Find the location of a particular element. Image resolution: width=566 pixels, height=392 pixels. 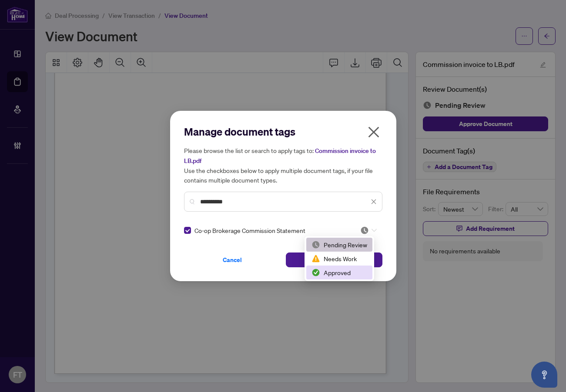

h5: Please browse the list or search to apply tags to: Use the checkboxes below to apply multiple doc... is located at coordinates (283, 165).